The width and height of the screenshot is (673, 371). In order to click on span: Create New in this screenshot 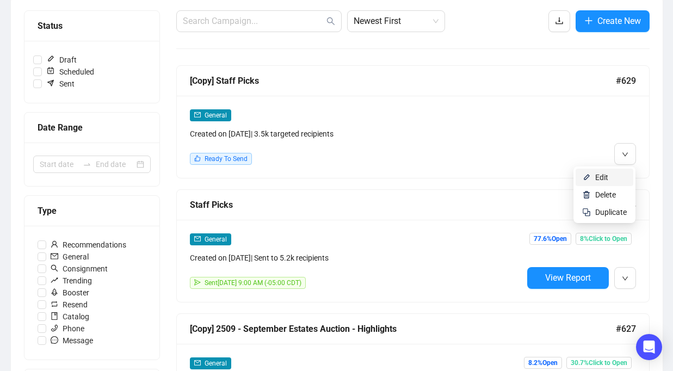, I will do `click(620, 21)`.